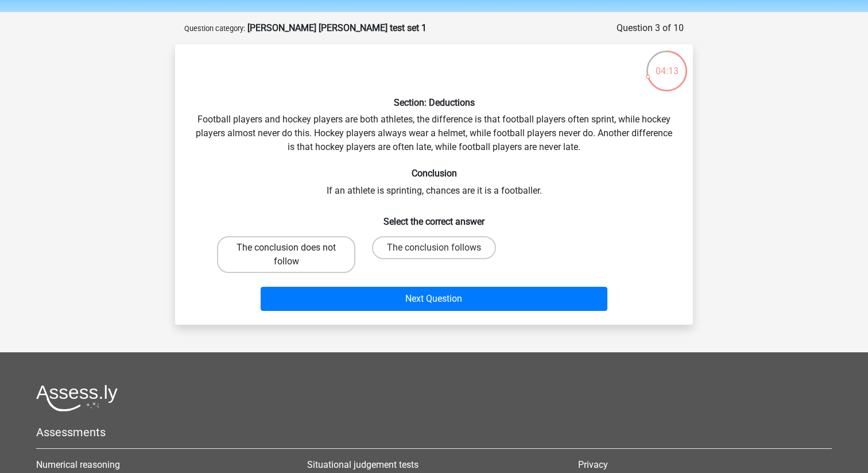  Describe the element at coordinates (434, 432) in the screenshot. I see `h5: Assessments` at that location.